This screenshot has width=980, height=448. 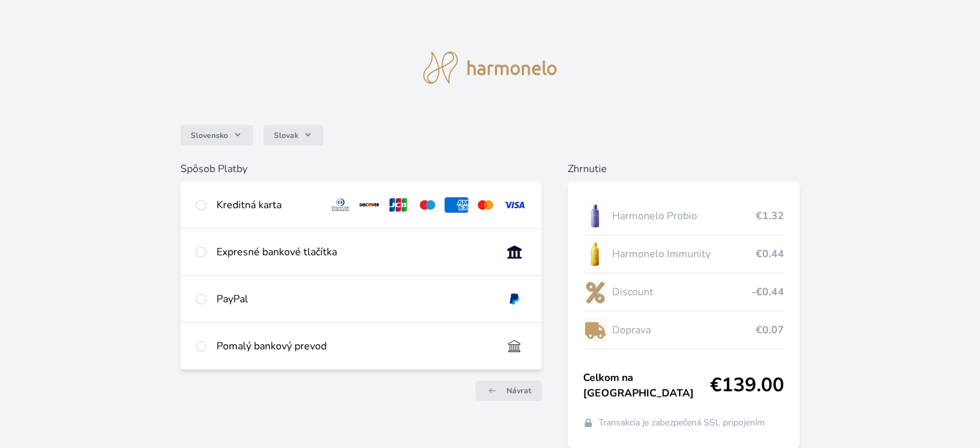 What do you see at coordinates (456, 205) in the screenshot?
I see `img: amex.svg` at bounding box center [456, 205].